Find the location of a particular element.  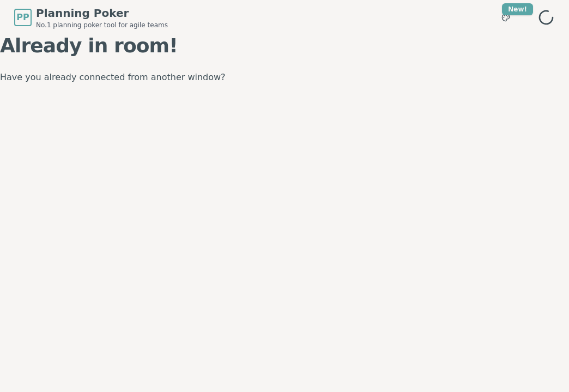

span: No.1 planning poker tool for agile teams is located at coordinates (102, 25).